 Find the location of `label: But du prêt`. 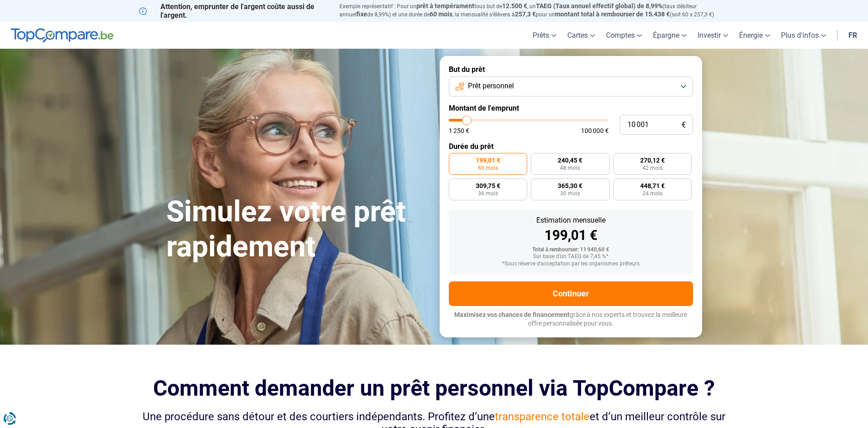

label: But du prêt is located at coordinates (571, 69).